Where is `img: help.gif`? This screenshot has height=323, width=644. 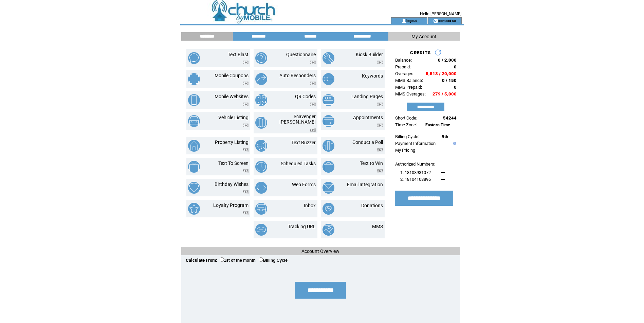
img: help.gif is located at coordinates (453, 143).